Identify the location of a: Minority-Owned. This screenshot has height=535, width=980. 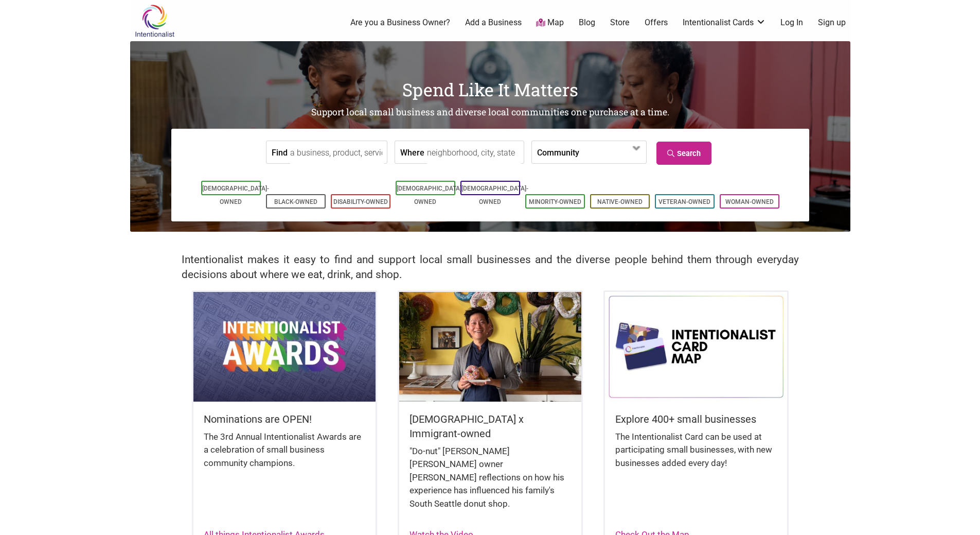
(556, 202).